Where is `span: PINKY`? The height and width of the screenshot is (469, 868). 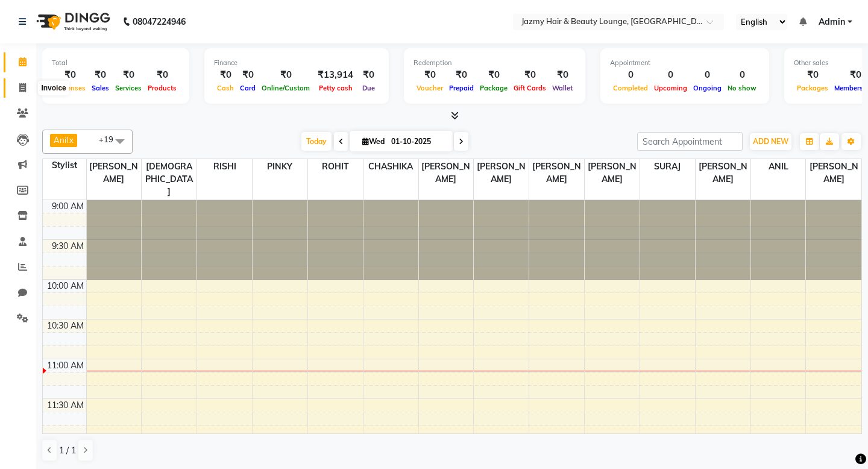 span: PINKY is located at coordinates (280, 166).